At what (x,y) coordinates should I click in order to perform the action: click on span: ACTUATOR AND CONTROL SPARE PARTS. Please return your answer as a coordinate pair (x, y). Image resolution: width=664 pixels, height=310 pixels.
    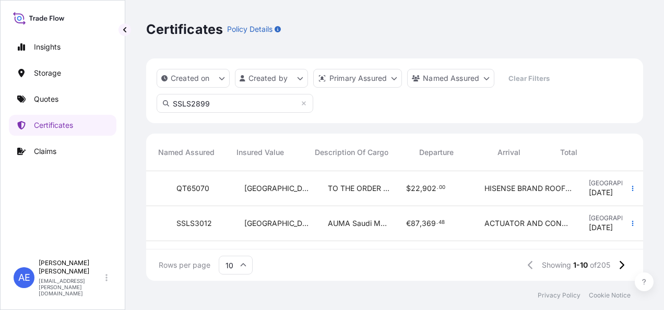
    Looking at the image, I should click on (528, 223).